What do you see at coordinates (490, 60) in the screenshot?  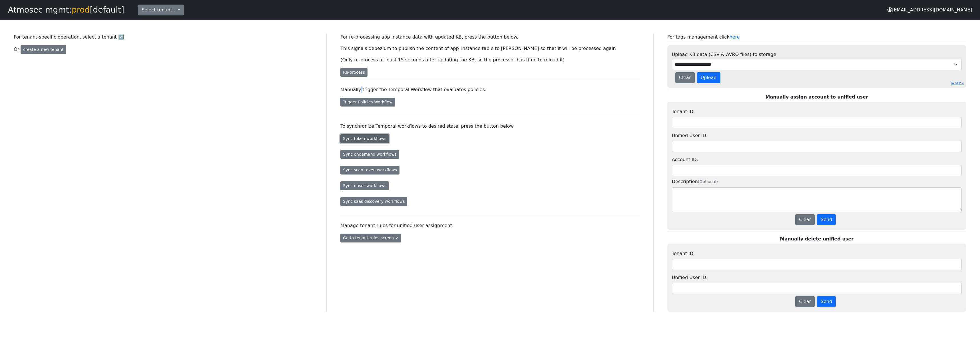 I see `p: (Only re-process at least 15 seconds after updating the KB, so the processor has time to reload it)` at bounding box center [490, 60].